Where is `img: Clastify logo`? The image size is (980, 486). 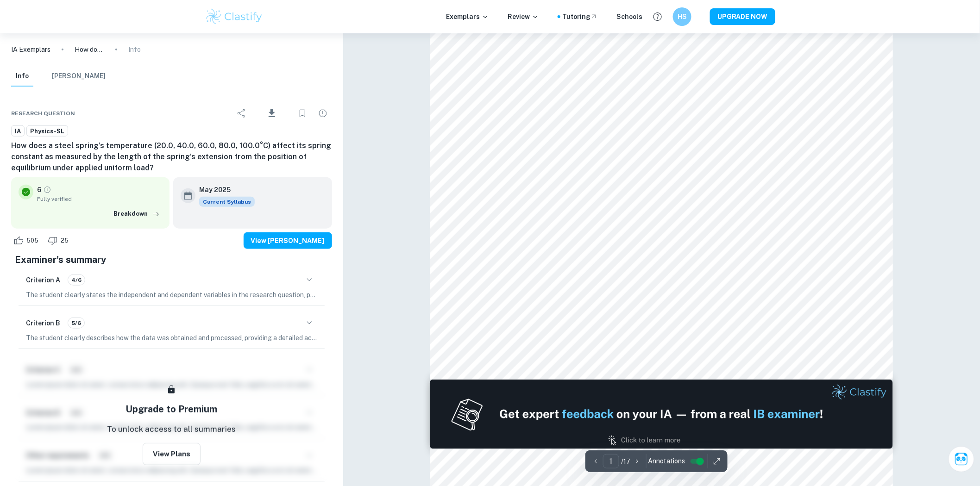 img: Clastify logo is located at coordinates (234, 17).